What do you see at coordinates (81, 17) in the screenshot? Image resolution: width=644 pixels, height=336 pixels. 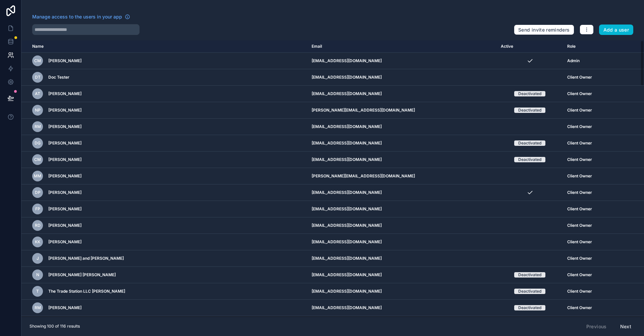 I see `a: Manage access to the users in your app` at bounding box center [81, 17].